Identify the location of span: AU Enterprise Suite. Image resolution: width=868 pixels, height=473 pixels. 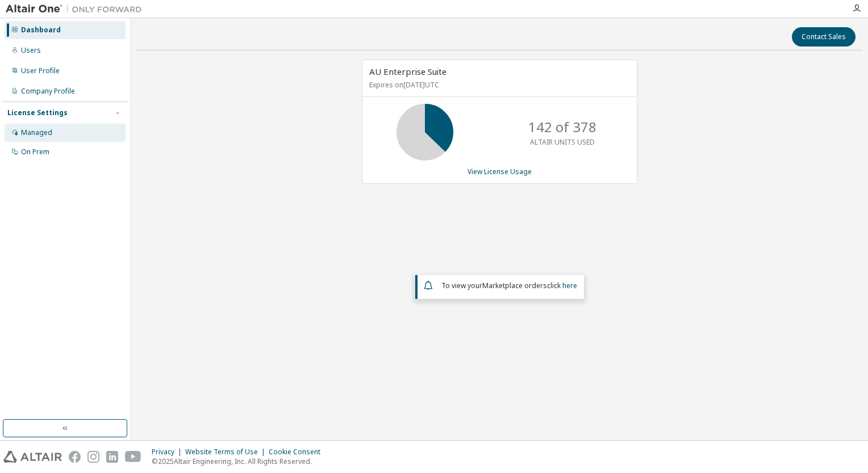
(408, 71).